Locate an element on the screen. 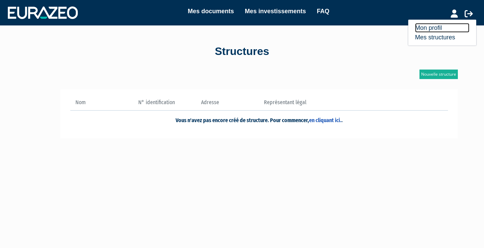 The image size is (484, 248). a: Nouvelle structure is located at coordinates (439, 74).